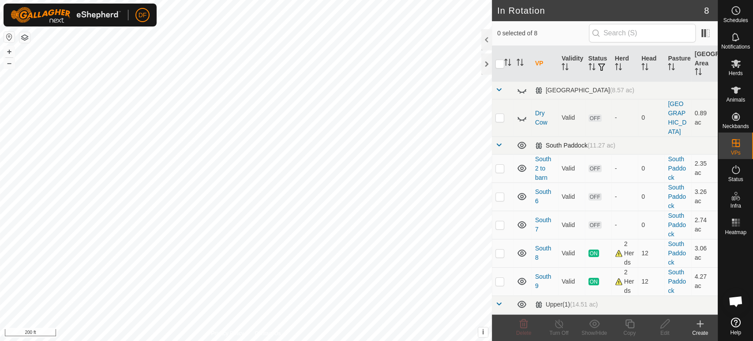  I want to click on span: DF, so click(143, 15).